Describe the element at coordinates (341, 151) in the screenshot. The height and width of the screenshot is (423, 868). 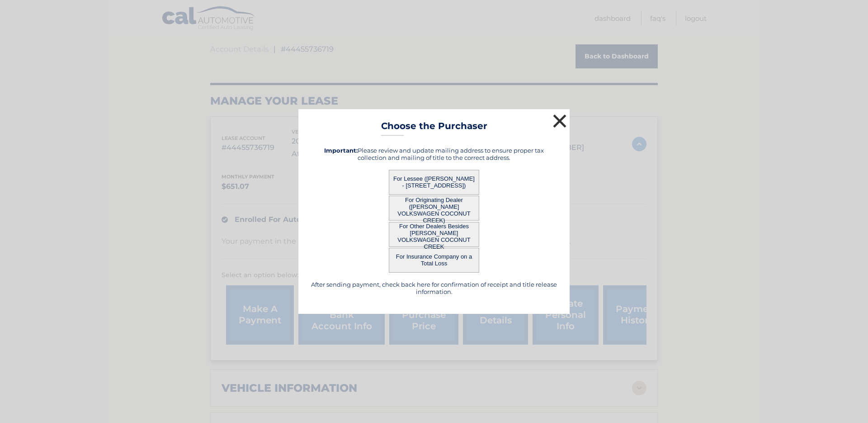
I see `strong: Important:` at that location.